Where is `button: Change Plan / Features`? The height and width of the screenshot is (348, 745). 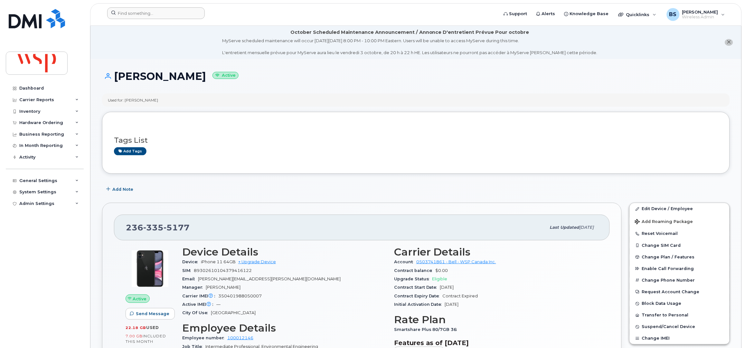 button: Change Plan / Features is located at coordinates (679, 257).